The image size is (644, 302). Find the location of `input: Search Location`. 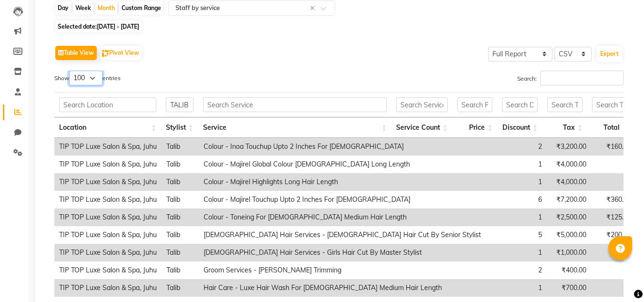

input: Search Location is located at coordinates (108, 105).